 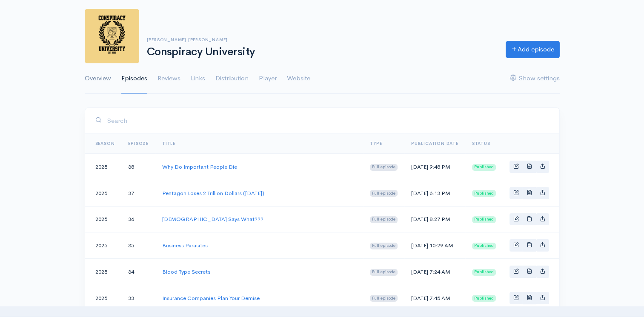 I want to click on input: Search, so click(x=328, y=120).